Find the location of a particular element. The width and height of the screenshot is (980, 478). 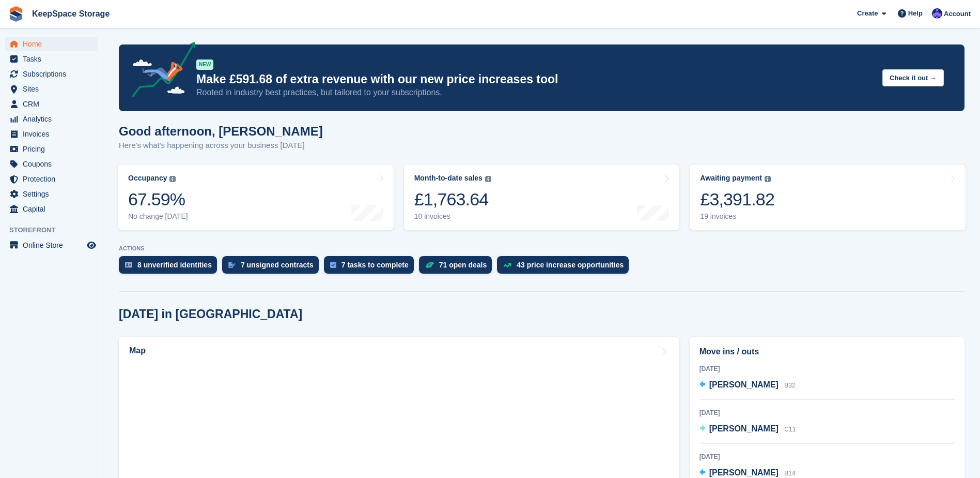

div: 67.59% is located at coordinates (158, 199).